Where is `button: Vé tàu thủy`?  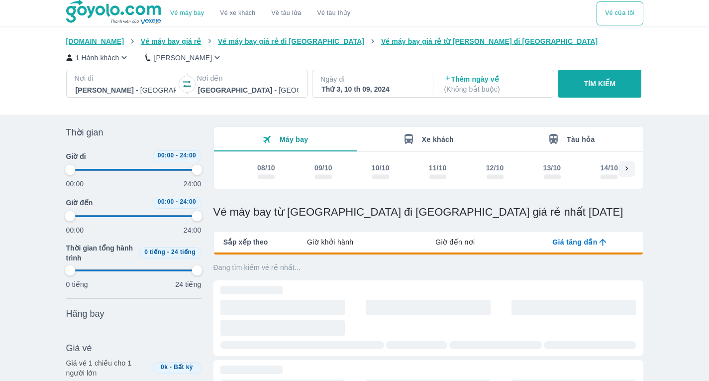
button: Vé tàu thủy is located at coordinates (333, 13).